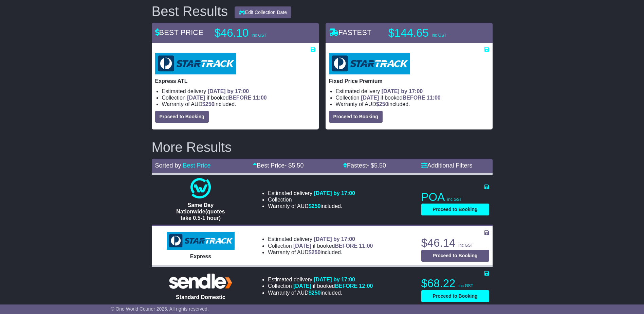 The width and height of the screenshot is (644, 314). Describe the element at coordinates (201, 256) in the screenshot. I see `span: Express` at that location.